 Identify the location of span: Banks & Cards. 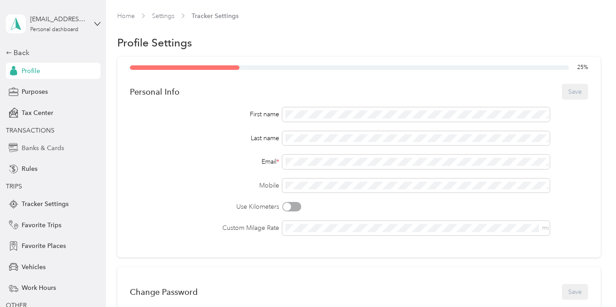
(43, 148).